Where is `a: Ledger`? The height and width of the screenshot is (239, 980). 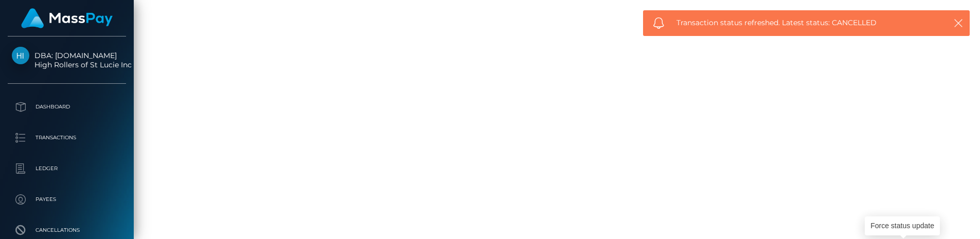 a: Ledger is located at coordinates (67, 169).